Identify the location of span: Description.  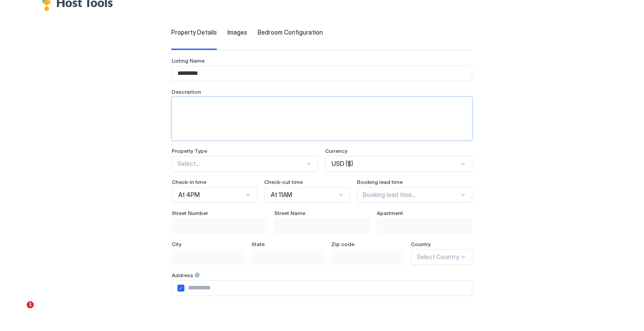
(186, 92).